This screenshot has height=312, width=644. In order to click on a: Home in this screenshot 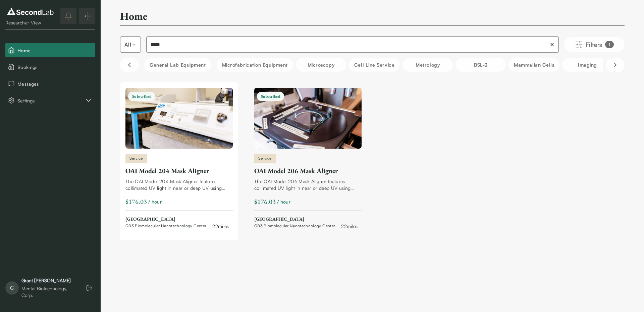, I will do `click(50, 50)`.